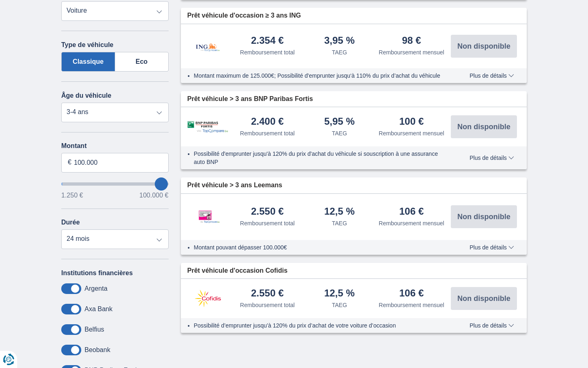  Describe the element at coordinates (98, 309) in the screenshot. I see `label: Axa Bank` at that location.